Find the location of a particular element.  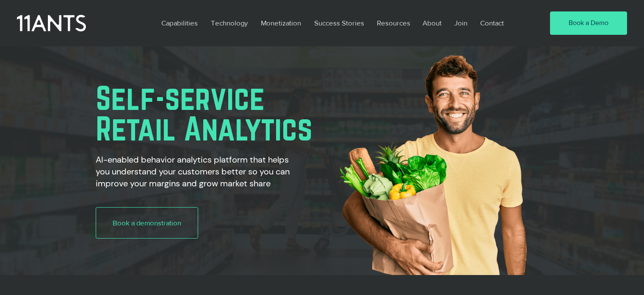

p: Capabilities is located at coordinates (179, 23).